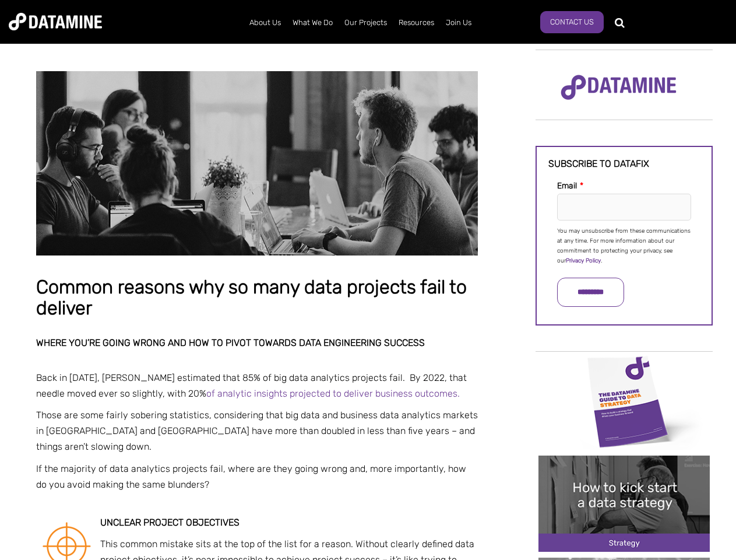 Image resolution: width=736 pixels, height=560 pixels. What do you see at coordinates (257, 343) in the screenshot?
I see `h2: Where you’re going wrong and how to pivot towards data engineering success` at bounding box center [257, 343].